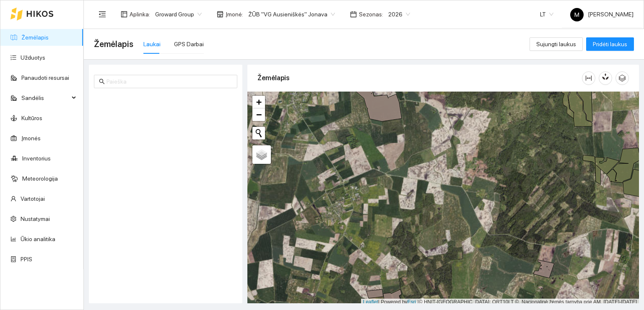  Describe the element at coordinates (371, 302) in the screenshot. I see `a: Leaflet` at that location.